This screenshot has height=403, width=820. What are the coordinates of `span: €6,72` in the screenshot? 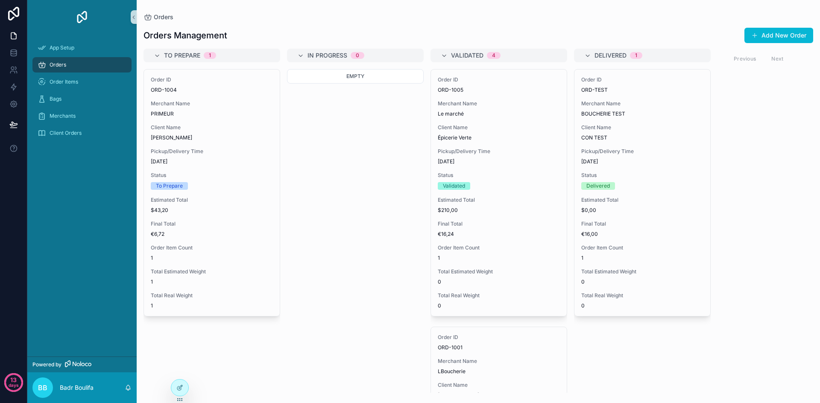 It's located at (212, 234).